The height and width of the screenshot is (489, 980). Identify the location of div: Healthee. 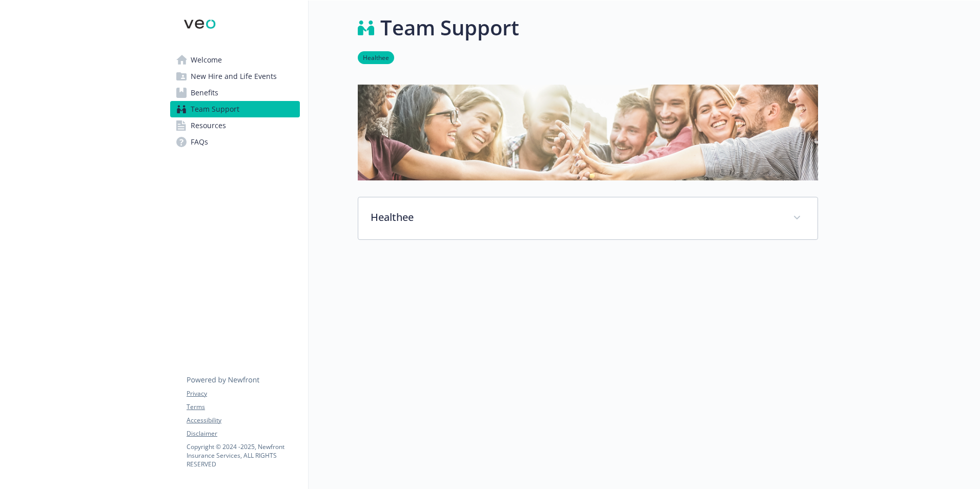
(588, 219).